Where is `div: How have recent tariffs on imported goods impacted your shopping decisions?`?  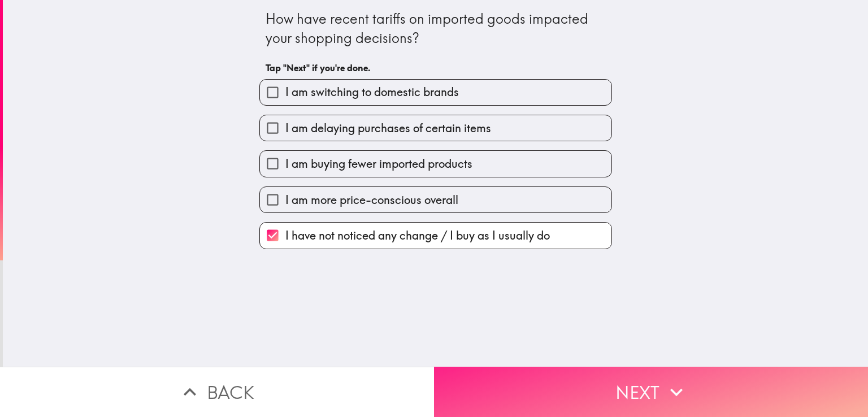
div: How have recent tariffs on imported goods impacted your shopping decisions? is located at coordinates (436, 28).